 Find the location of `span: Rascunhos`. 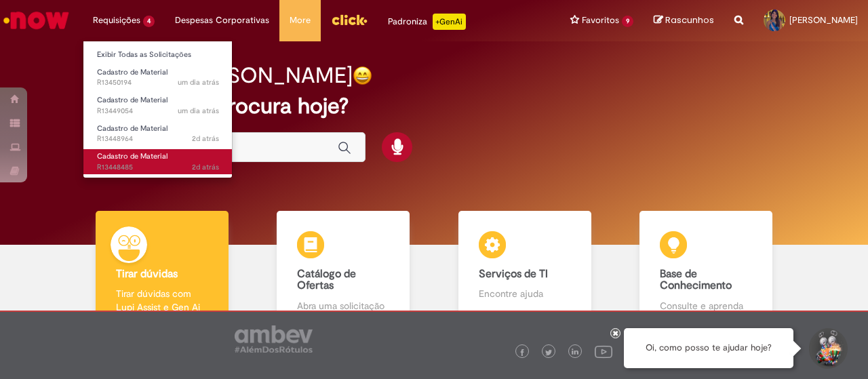

span: Rascunhos is located at coordinates (690, 20).